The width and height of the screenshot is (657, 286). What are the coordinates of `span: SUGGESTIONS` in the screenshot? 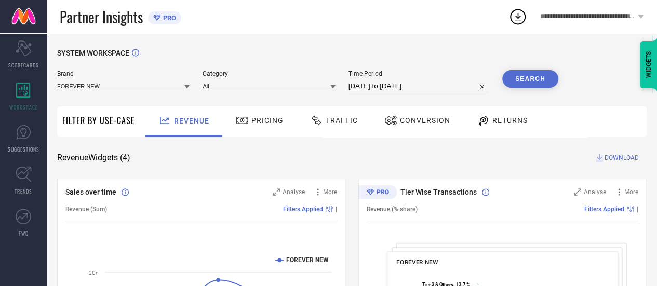 It's located at (23, 149).